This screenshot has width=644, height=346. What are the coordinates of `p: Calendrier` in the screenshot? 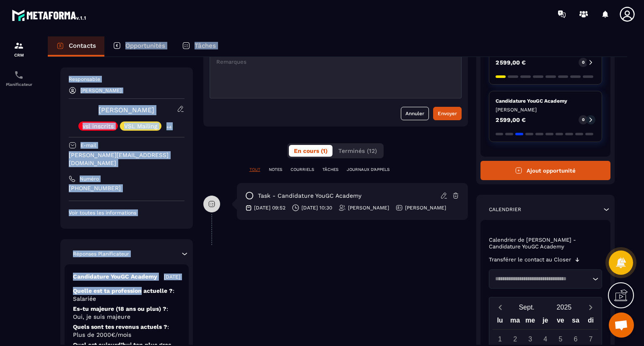 It's located at (505, 210).